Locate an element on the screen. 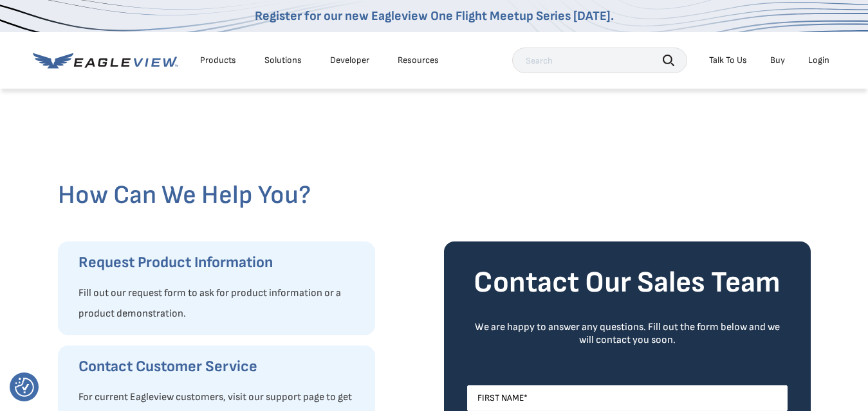 The height and width of the screenshot is (411, 868). div: Solutions is located at coordinates (283, 61).